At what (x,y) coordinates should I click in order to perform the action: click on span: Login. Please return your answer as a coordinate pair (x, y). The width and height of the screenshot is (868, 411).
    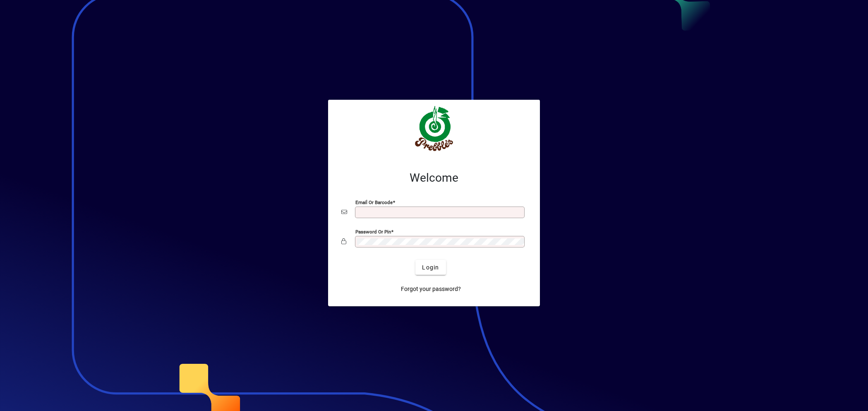
    Looking at the image, I should click on (430, 267).